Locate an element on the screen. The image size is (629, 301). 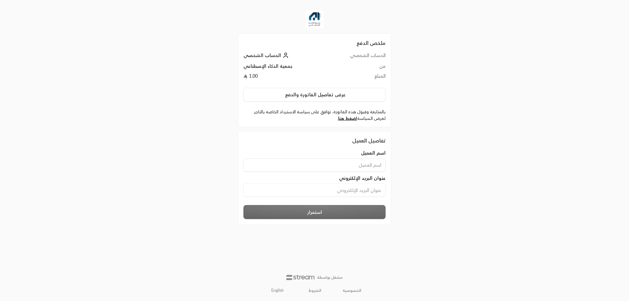
img: Company Logo is located at coordinates (315, 19).